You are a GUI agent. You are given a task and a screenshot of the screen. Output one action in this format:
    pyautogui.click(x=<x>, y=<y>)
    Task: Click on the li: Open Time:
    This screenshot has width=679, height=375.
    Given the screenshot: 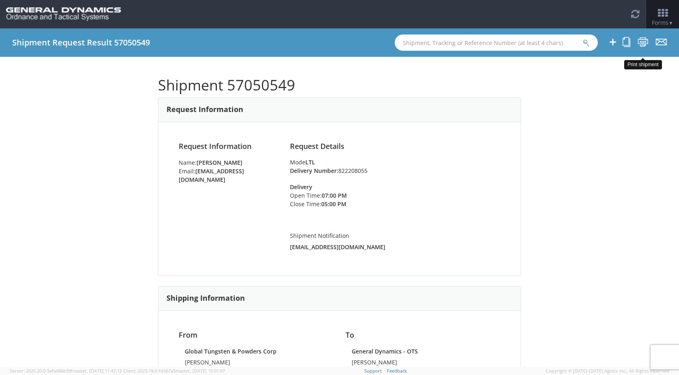 What is the action you would take?
    pyautogui.click(x=331, y=195)
    